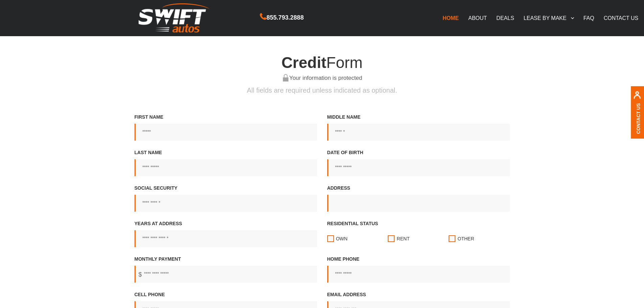 The image size is (644, 308). What do you see at coordinates (303, 62) in the screenshot?
I see `span: Credit` at bounding box center [303, 62].